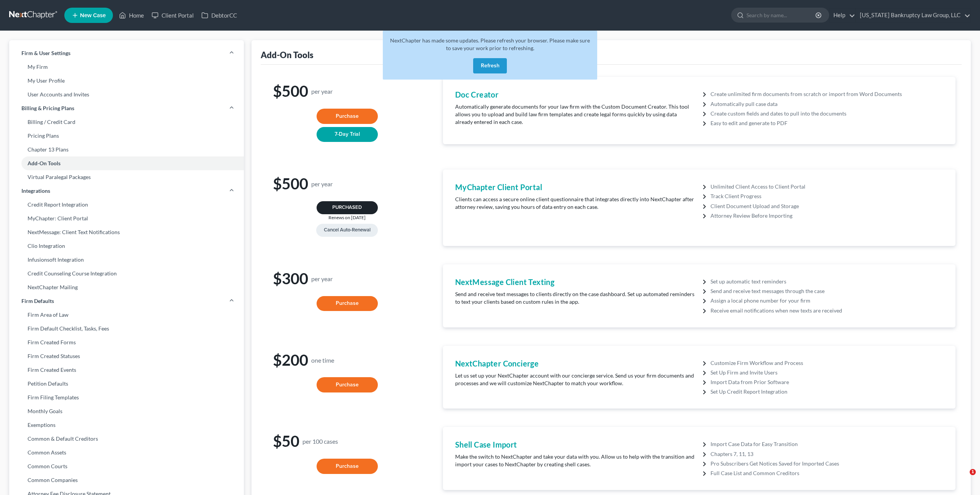 The image size is (980, 495). I want to click on a: Petition Defaults, so click(126, 384).